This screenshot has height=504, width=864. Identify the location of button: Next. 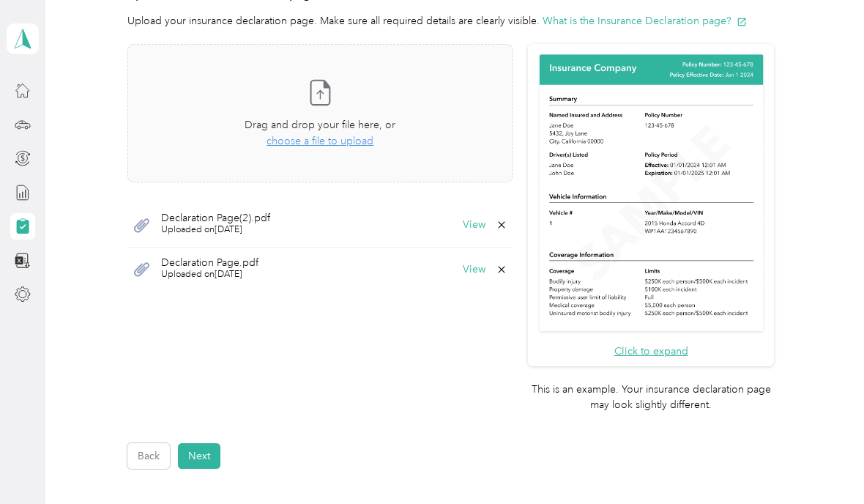
(200, 456).